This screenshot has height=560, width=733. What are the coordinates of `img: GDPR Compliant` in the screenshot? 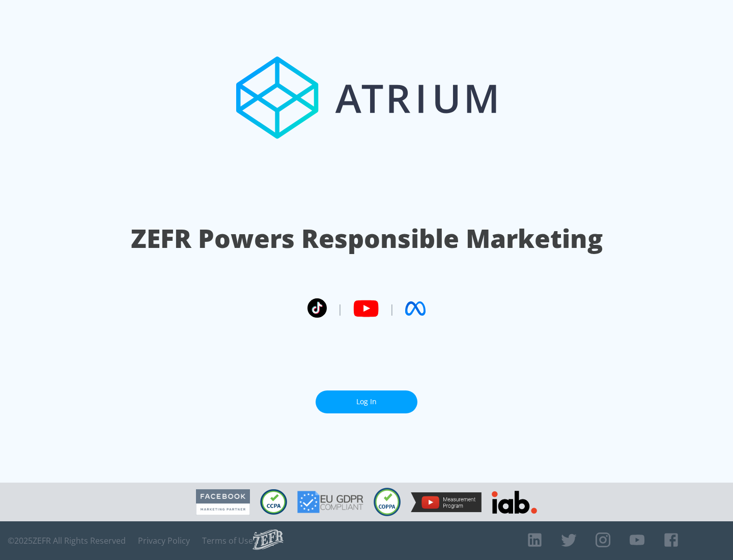 It's located at (330, 502).